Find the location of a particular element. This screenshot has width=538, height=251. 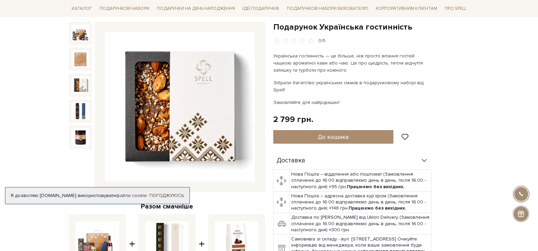

a: Ідеї подарунків is located at coordinates (260, 8).